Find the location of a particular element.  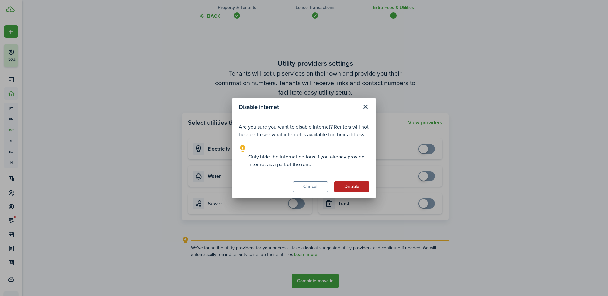

button: Cancel is located at coordinates (310, 187).